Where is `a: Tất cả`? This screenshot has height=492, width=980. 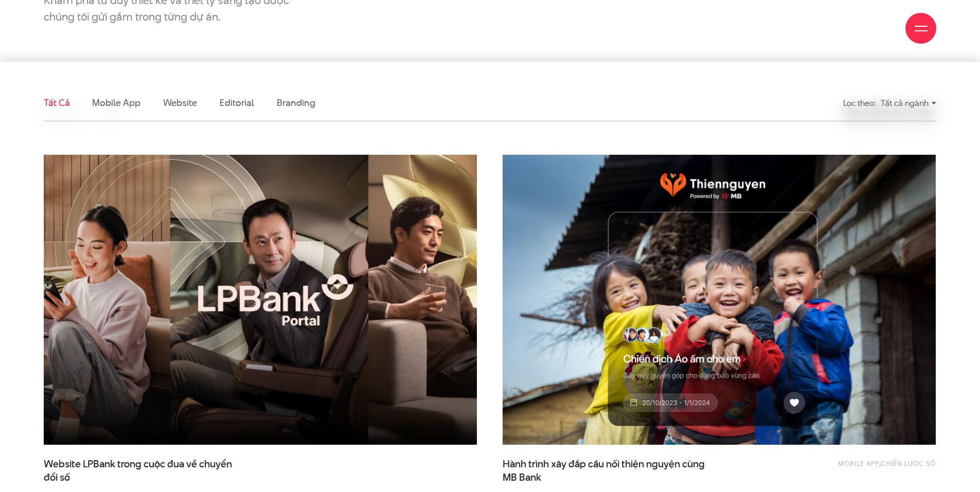
a: Tất cả is located at coordinates (57, 102).